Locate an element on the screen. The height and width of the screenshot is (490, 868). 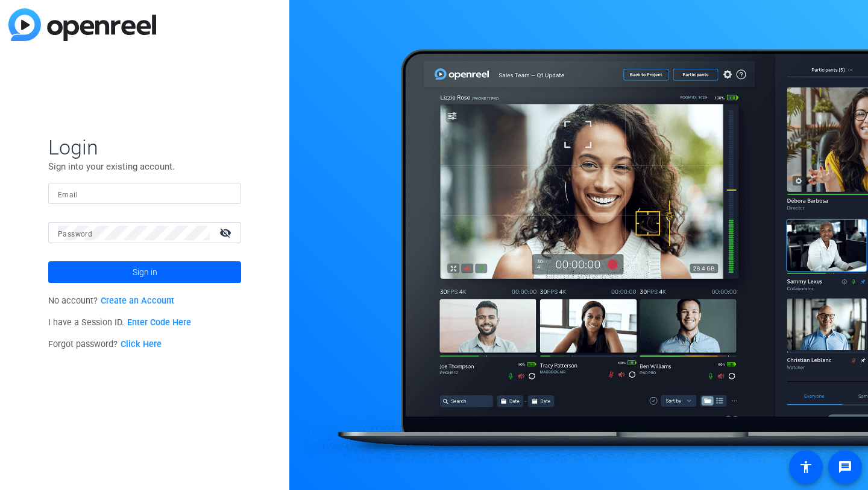
p: Sign into your existing account. is located at coordinates (145, 166).